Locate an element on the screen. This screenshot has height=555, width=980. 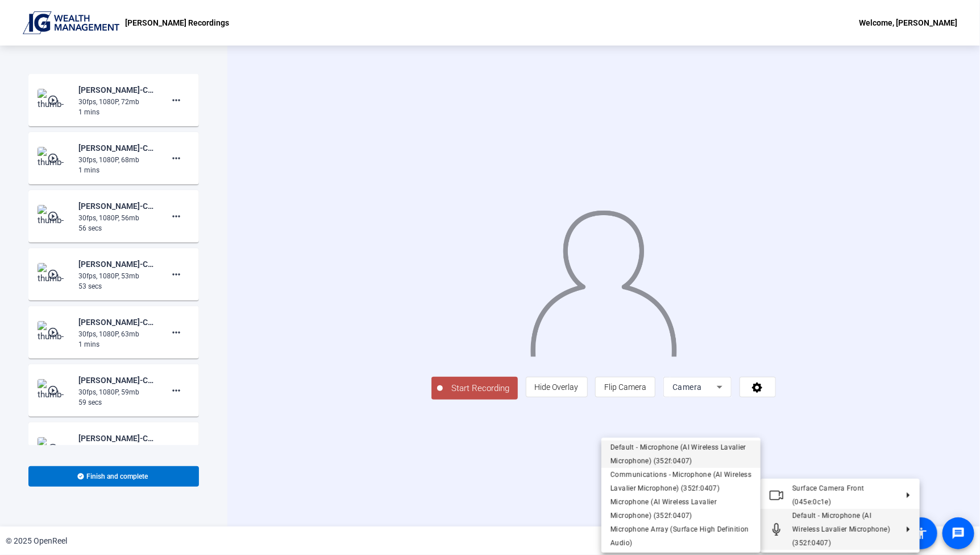
mat-icon: Video camera is located at coordinates (777, 495).